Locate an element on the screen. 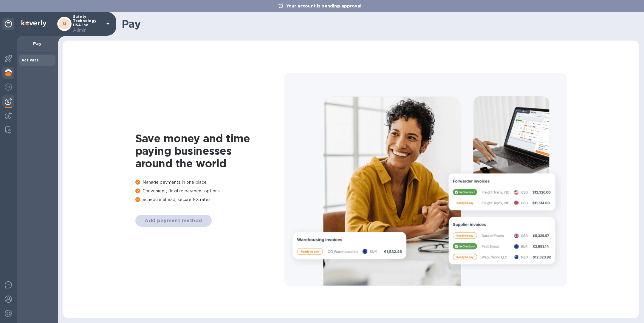 Image resolution: width=644 pixels, height=323 pixels. p: Your account is pending approval. is located at coordinates (324, 6).